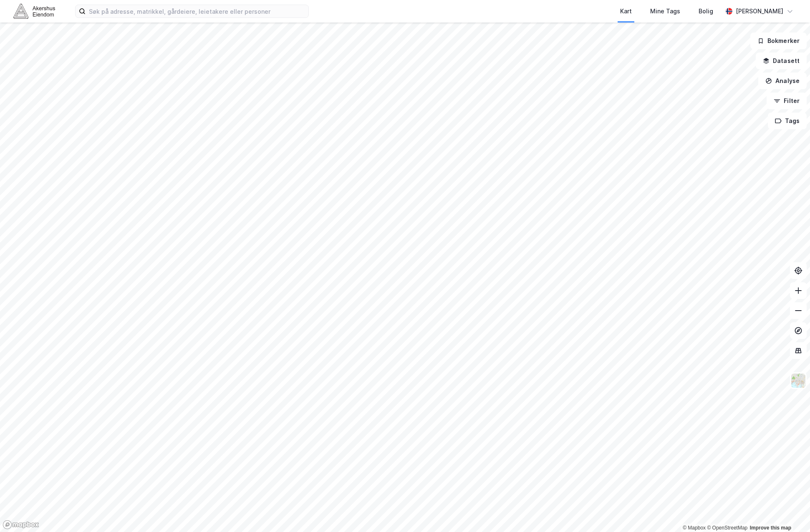 The width and height of the screenshot is (810, 532). What do you see at coordinates (726, 528) in the screenshot?
I see `a: OpenStreetMap` at bounding box center [726, 528].